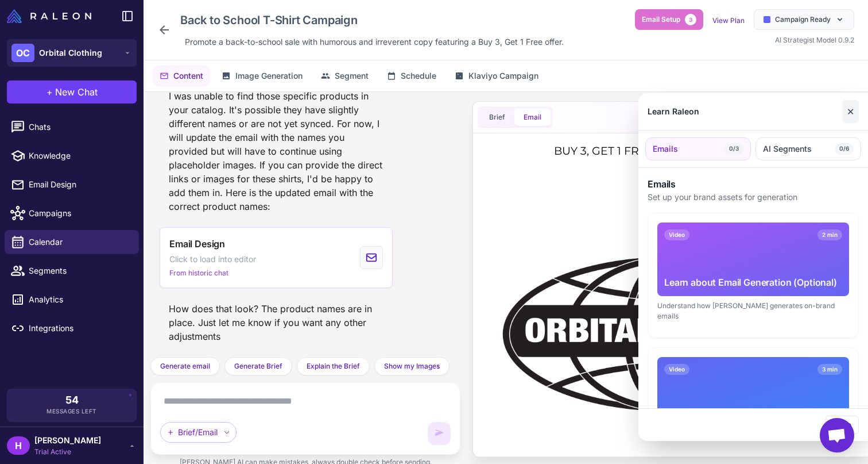  I want to click on span: 3 min, so click(830, 369).